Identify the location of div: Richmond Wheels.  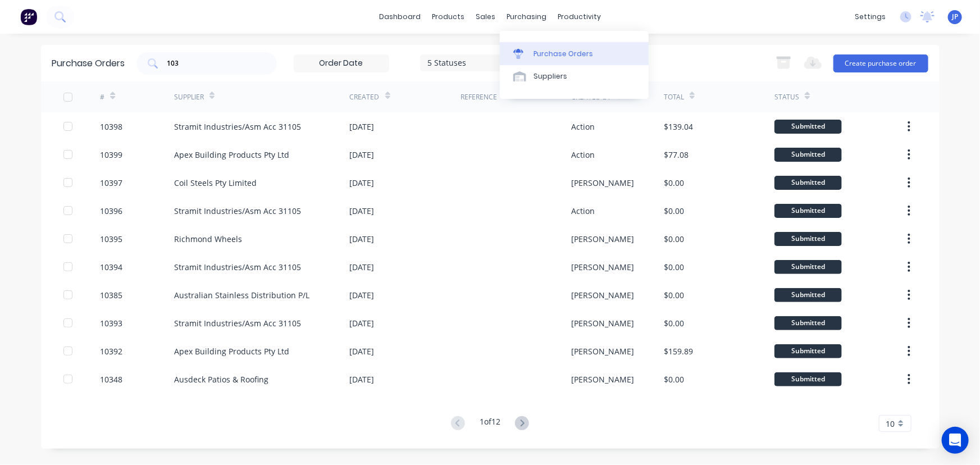
(208, 239).